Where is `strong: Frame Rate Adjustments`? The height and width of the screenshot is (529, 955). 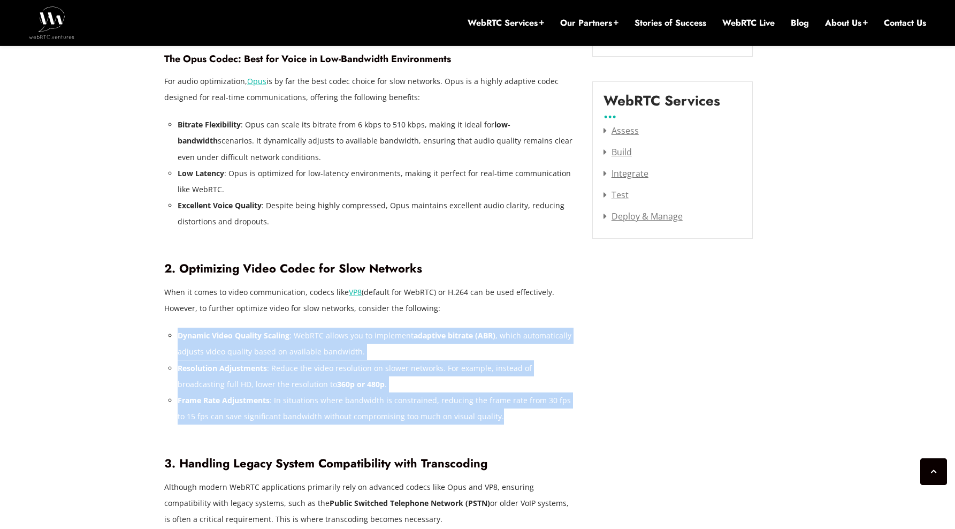
strong: Frame Rate Adjustments is located at coordinates (224, 400).